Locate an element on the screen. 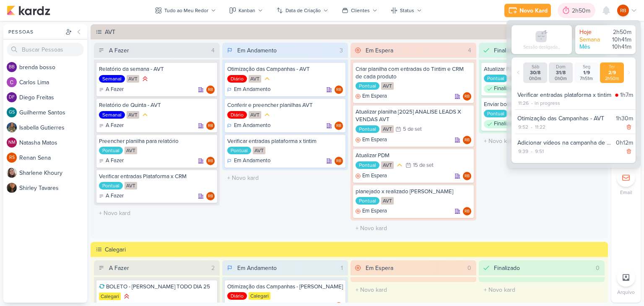 The image size is (644, 306). div: Atualizar planilha [2025] ANALISE LEADS X VENDAS AVT is located at coordinates (414, 116).